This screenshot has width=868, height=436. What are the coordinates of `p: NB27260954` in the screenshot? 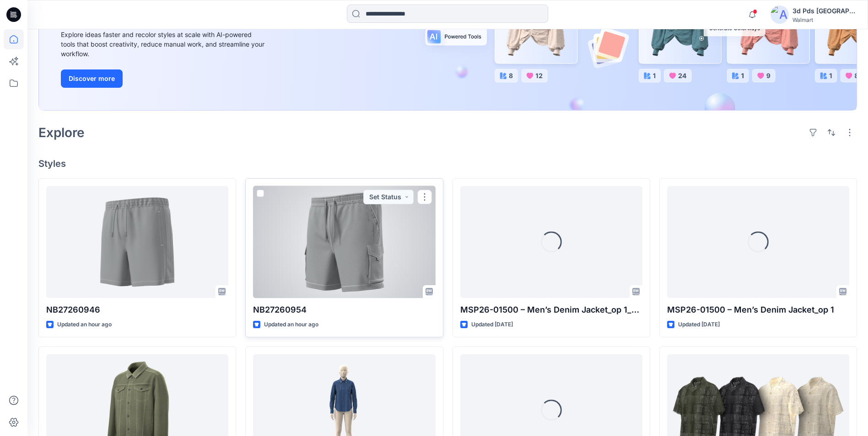 It's located at (344, 310).